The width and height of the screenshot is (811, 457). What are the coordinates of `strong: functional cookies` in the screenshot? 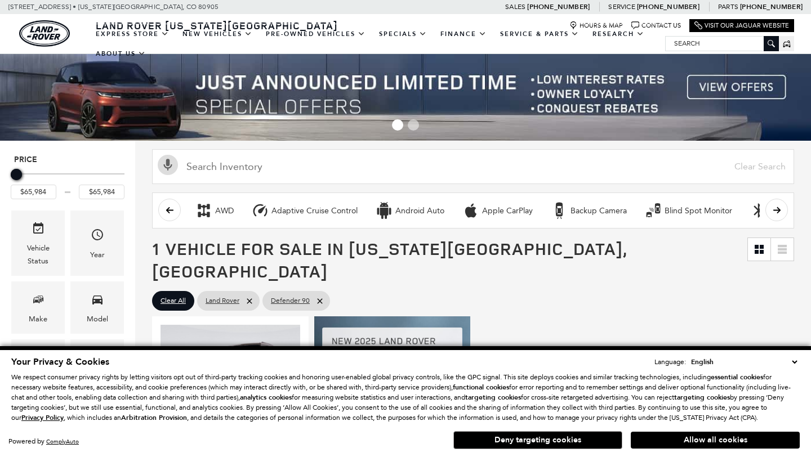 It's located at (481, 387).